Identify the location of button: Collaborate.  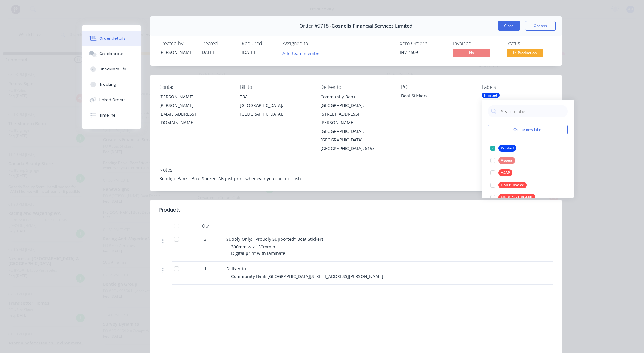
(112, 54).